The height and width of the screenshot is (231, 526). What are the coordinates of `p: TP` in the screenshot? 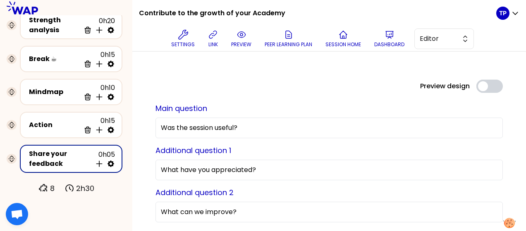 It's located at (502, 13).